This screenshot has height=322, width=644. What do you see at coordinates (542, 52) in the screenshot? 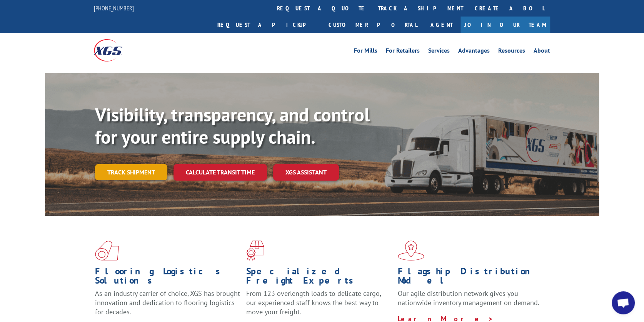
I see `a: About` at bounding box center [542, 52].